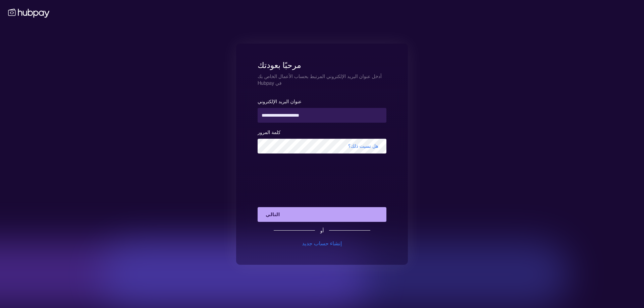 This screenshot has width=644, height=308. What do you see at coordinates (273, 215) in the screenshot?
I see `font: التالي` at bounding box center [273, 215].